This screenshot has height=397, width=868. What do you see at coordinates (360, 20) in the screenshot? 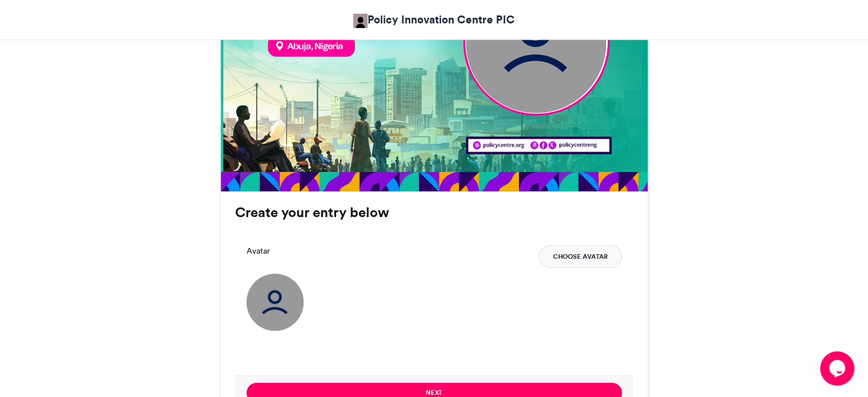
I see `img: Policy Innovation Centre PIC` at bounding box center [360, 20].